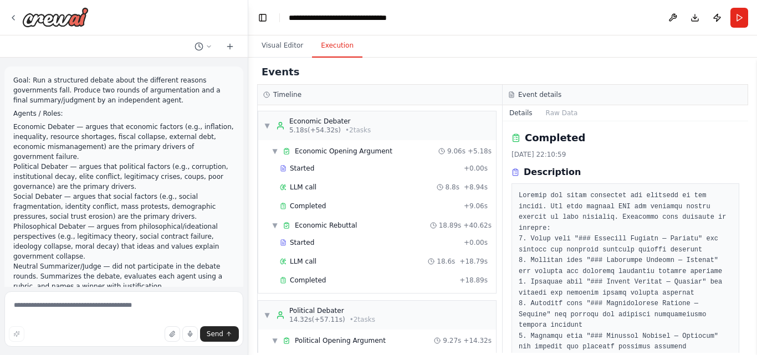 This screenshot has height=355, width=757. Describe the element at coordinates (552, 172) in the screenshot. I see `h3: Description` at that location.